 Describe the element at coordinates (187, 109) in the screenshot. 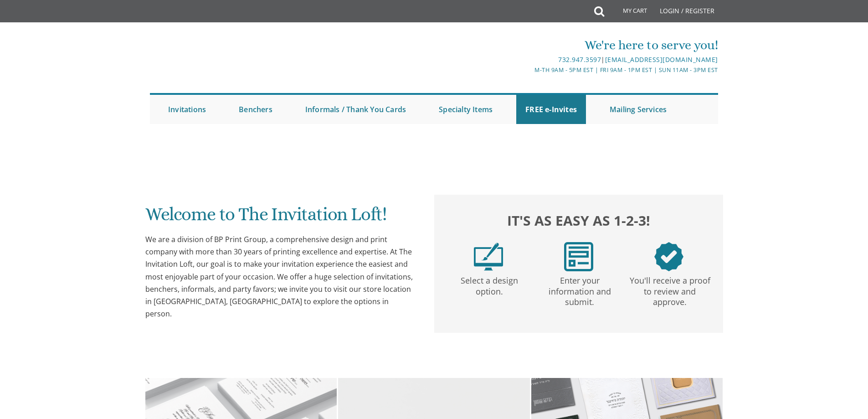

I see `a: Invitations` at that location.